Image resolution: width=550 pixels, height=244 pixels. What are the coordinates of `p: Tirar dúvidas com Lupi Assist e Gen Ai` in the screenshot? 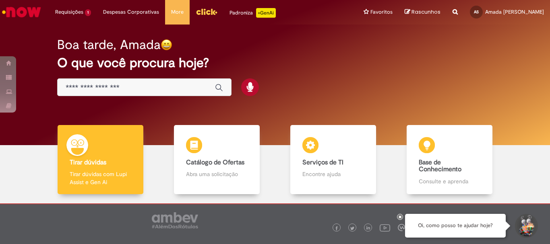 It's located at (100, 178).